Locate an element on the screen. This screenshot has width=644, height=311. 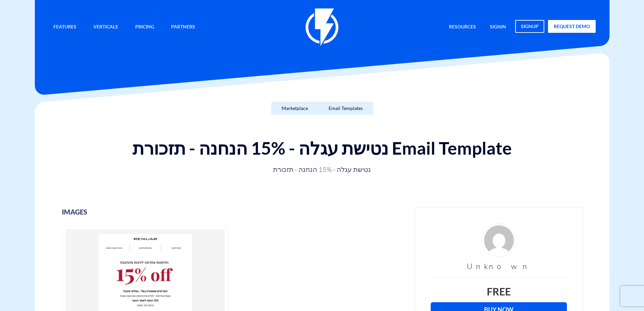
a: Verticals is located at coordinates (106, 27).